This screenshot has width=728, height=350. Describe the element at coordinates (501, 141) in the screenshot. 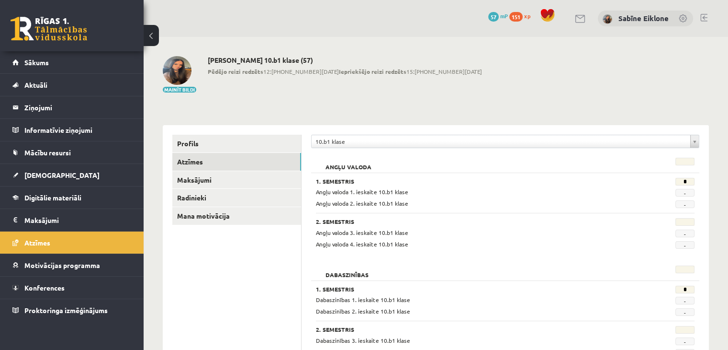

I see `span: 10.b1 klase` at that location.